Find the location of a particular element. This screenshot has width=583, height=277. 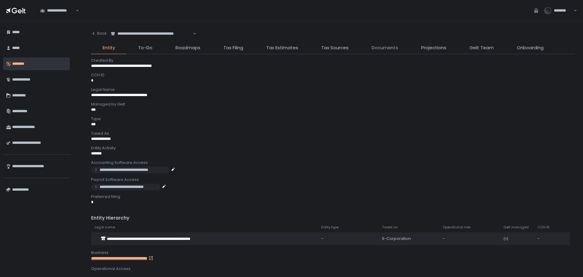

span: Tax Filing is located at coordinates (233, 48).